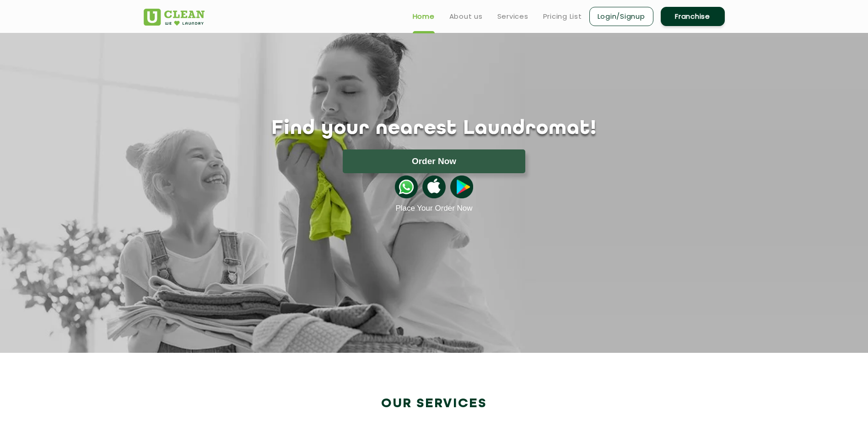  What do you see at coordinates (466, 16) in the screenshot?
I see `a: About us` at bounding box center [466, 16].